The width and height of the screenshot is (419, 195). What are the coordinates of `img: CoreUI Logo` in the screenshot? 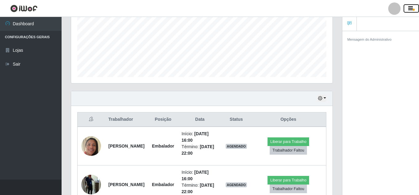 It's located at (24, 8).